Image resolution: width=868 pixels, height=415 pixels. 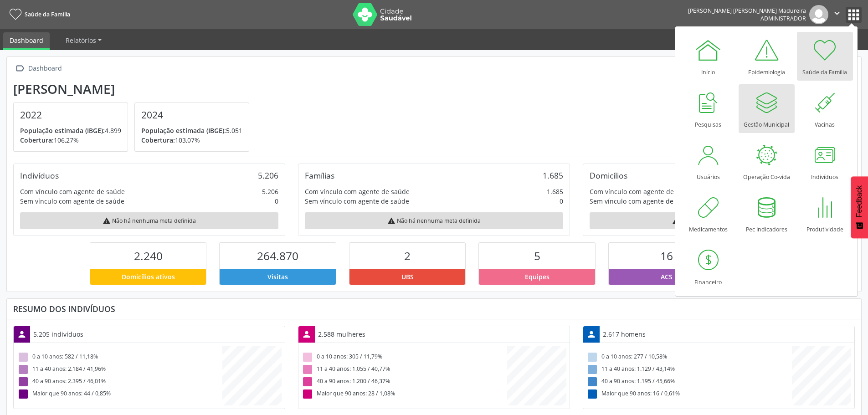 I want to click on div: 11 a 40 anos: 2.184 / 41,96%, so click(x=119, y=369).